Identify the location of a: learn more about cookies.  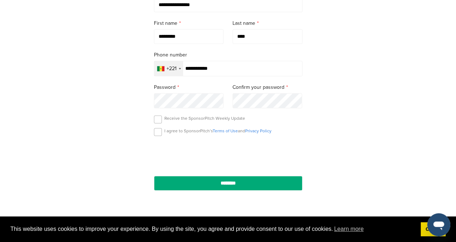
(349, 230).